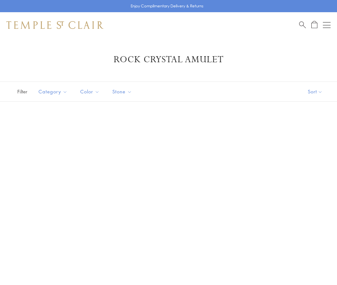 This screenshot has width=337, height=285. What do you see at coordinates (53, 91) in the screenshot?
I see `button: Category` at bounding box center [53, 91].